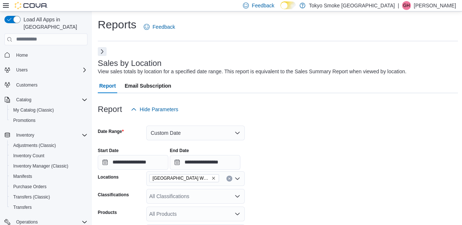 This screenshot has height=225, width=462. What do you see at coordinates (49, 197) in the screenshot?
I see `button: Transfers (Classic)` at bounding box center [49, 197].